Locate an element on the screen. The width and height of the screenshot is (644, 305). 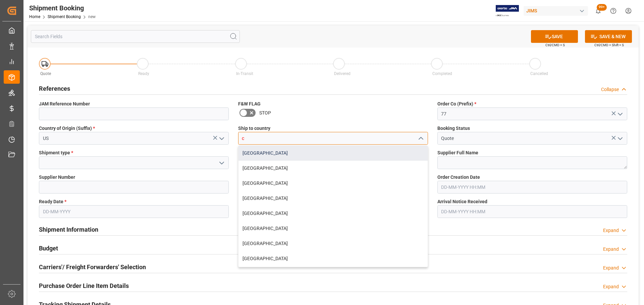
button: close menu is located at coordinates (420, 138).